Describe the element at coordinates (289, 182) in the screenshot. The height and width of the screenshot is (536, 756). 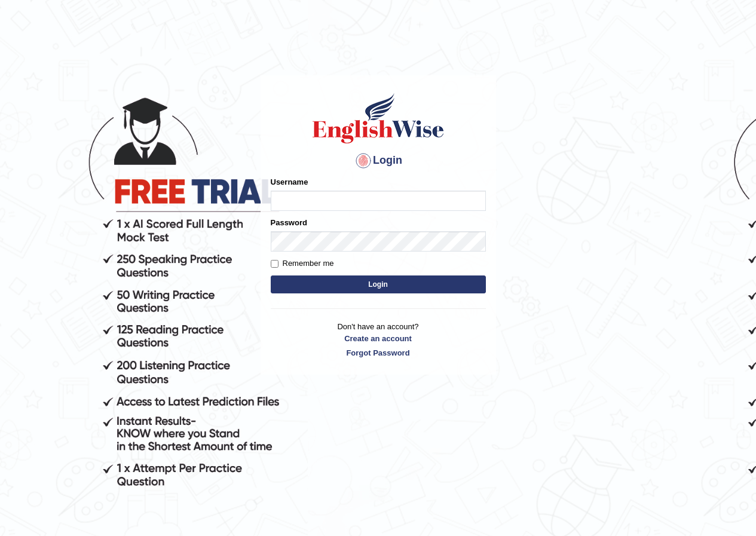
I see `label: Username` at that location.